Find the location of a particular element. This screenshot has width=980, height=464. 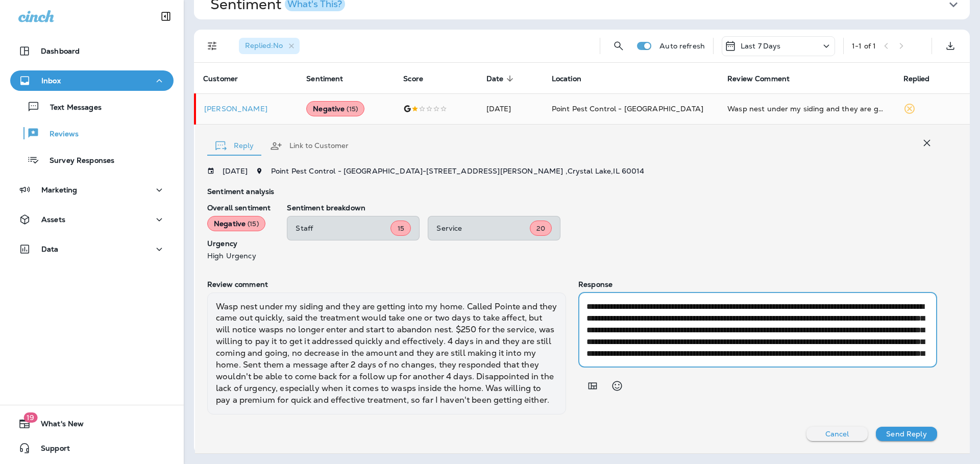

span: Replied : No is located at coordinates (264, 45).